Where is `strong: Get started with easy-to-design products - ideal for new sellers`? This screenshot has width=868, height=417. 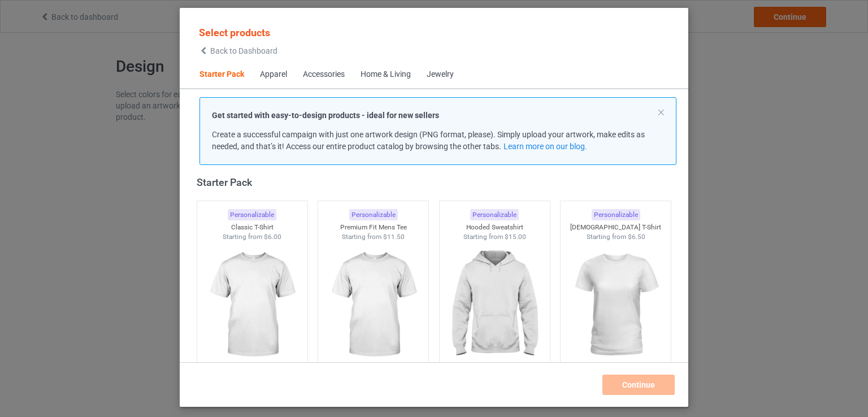 strong: Get started with easy-to-design products - ideal for new sellers is located at coordinates (326, 116).